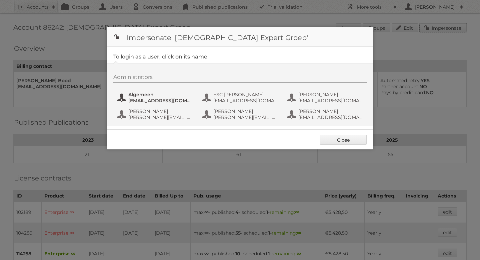  What do you see at coordinates (240, 78) in the screenshot?
I see `div: Administrators` at bounding box center [240, 78].